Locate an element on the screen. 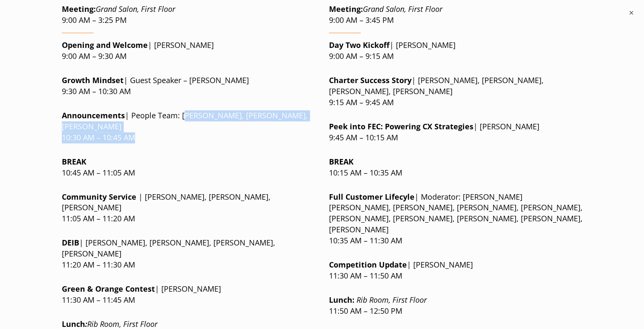 This screenshot has height=329, width=644. strong: DEIB is located at coordinates (70, 242).